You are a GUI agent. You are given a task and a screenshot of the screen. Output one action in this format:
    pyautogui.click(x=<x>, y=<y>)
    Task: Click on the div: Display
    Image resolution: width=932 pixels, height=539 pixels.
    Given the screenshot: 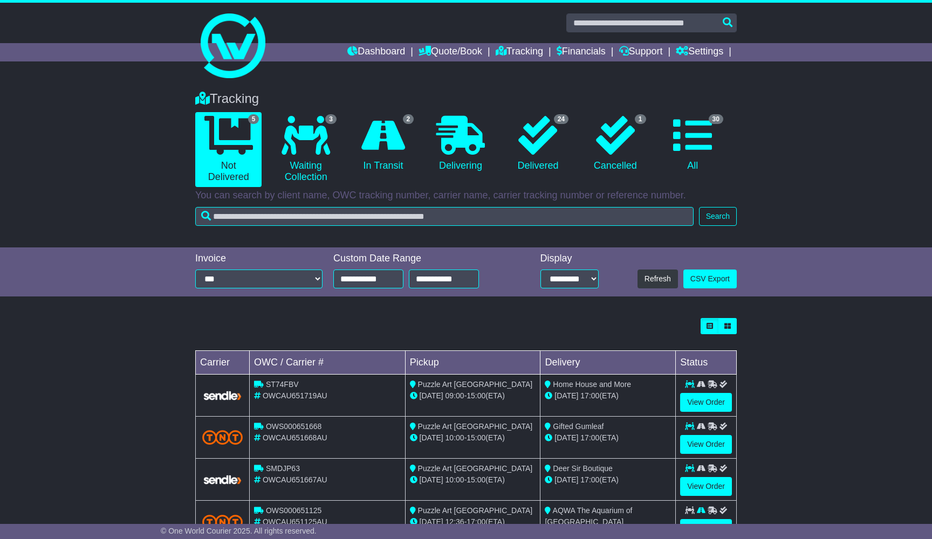 What is the action you would take?
    pyautogui.click(x=569, y=259)
    